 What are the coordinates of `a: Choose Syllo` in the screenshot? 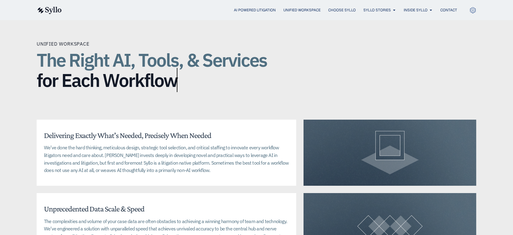 It's located at (342, 10).